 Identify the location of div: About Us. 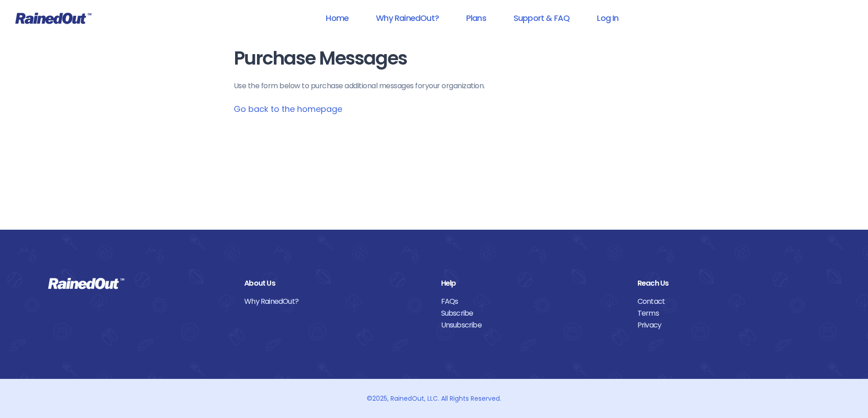
(335, 284).